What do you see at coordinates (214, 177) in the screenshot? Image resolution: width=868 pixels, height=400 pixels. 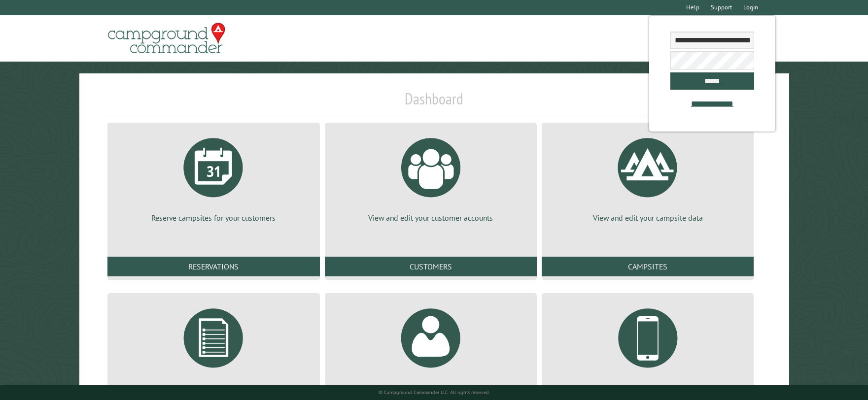 I see `a: Reserve campsites for your customers` at bounding box center [214, 177].